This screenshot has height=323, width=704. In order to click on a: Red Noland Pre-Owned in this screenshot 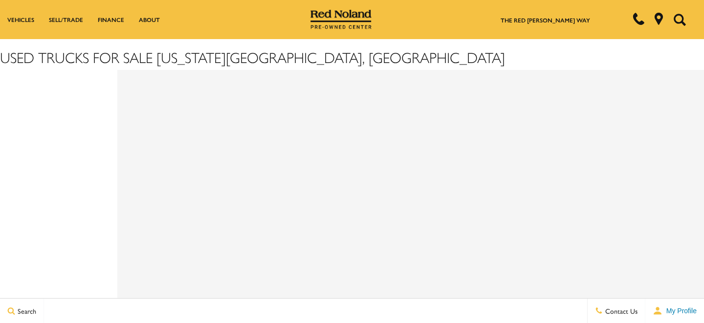, I will do `click(341, 18)`.